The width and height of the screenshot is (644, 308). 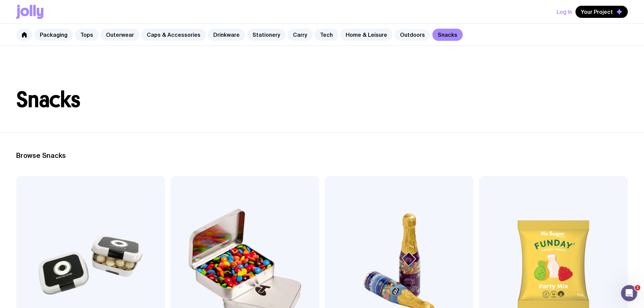 What do you see at coordinates (447, 35) in the screenshot?
I see `a: Snacks` at bounding box center [447, 35].